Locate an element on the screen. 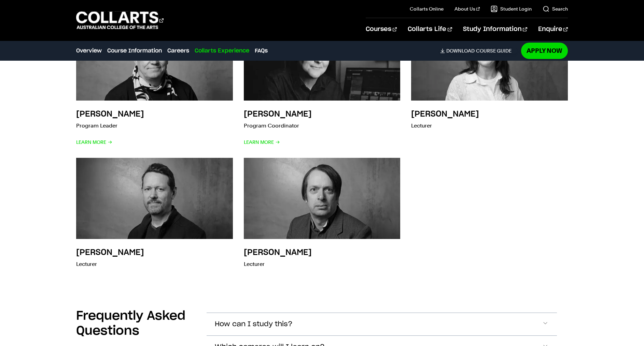 The height and width of the screenshot is (346, 644). a: Overview is located at coordinates (89, 51).